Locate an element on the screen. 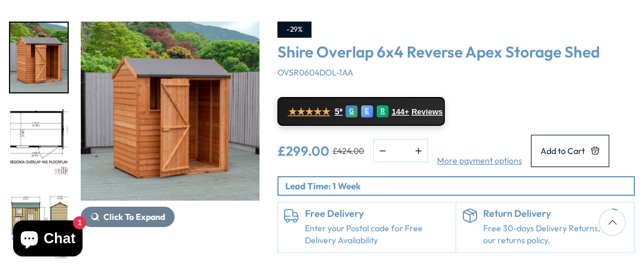  div: E is located at coordinates (368, 111).